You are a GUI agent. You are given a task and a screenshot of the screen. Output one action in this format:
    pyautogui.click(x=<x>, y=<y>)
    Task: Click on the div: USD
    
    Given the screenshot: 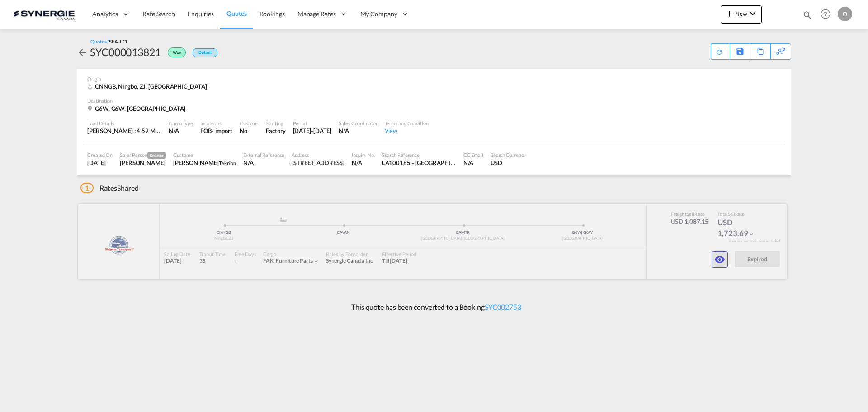 What is the action you would take?
    pyautogui.click(x=508, y=163)
    